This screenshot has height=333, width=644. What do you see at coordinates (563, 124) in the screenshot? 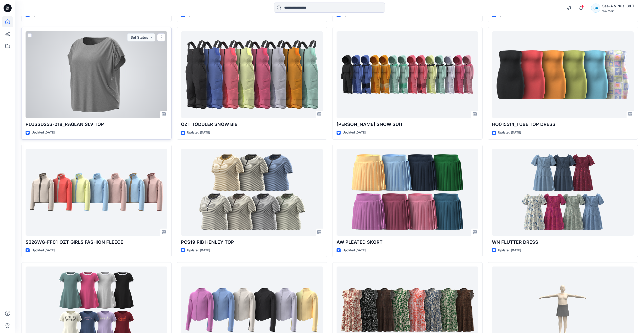
I see `p: HQ015514_TUBE TOP DRESS` at bounding box center [563, 124].